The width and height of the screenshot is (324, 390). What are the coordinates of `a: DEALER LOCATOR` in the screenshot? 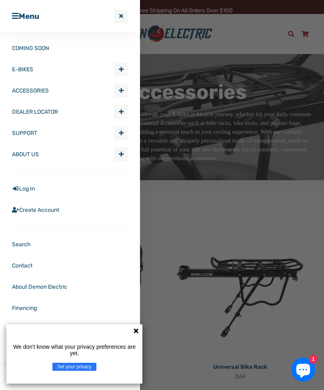 It's located at (63, 112).